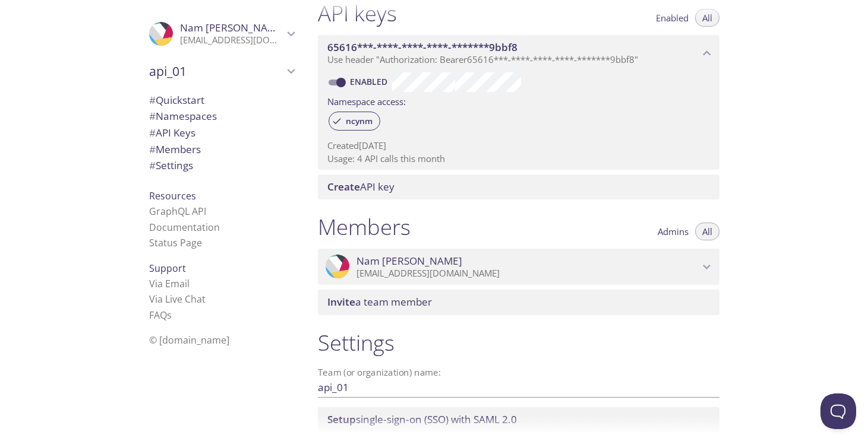  What do you see at coordinates (340, 301) in the screenshot?
I see `span: Invite` at bounding box center [340, 301].